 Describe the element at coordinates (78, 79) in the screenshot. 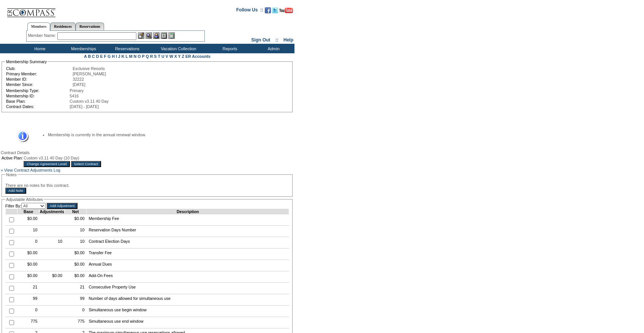

I see `span: 32222` at that location.